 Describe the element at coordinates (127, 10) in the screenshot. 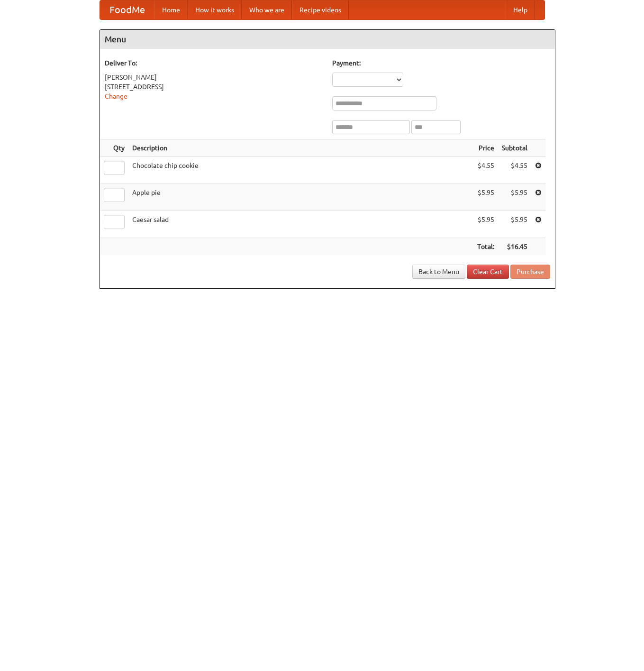

I see `a: FoodMe` at that location.